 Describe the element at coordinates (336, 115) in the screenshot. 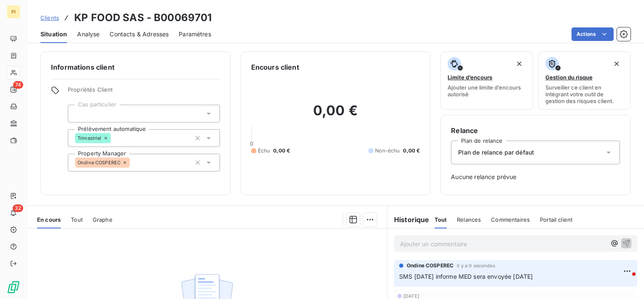

I see `h2: 0,00 €` at that location.